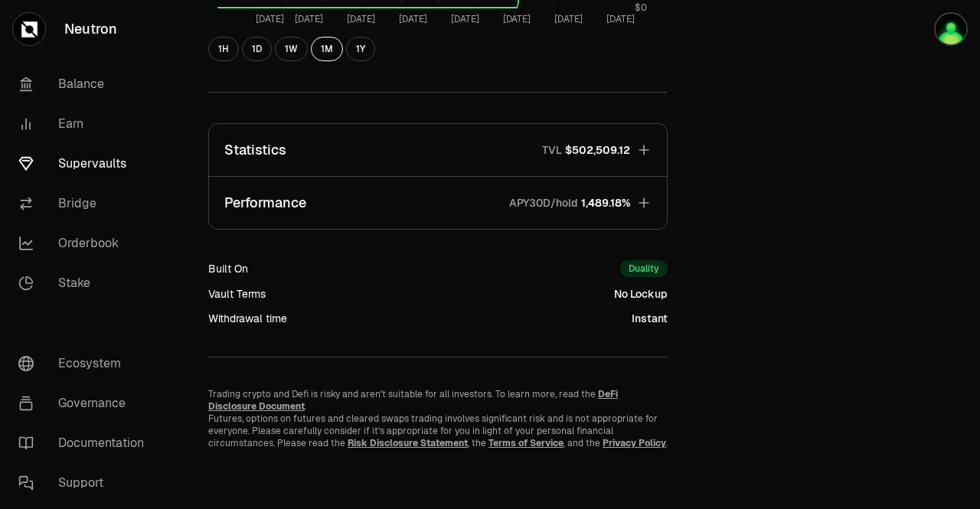 This screenshot has width=980, height=509. Describe the element at coordinates (224, 49) in the screenshot. I see `button: 1H` at that location.